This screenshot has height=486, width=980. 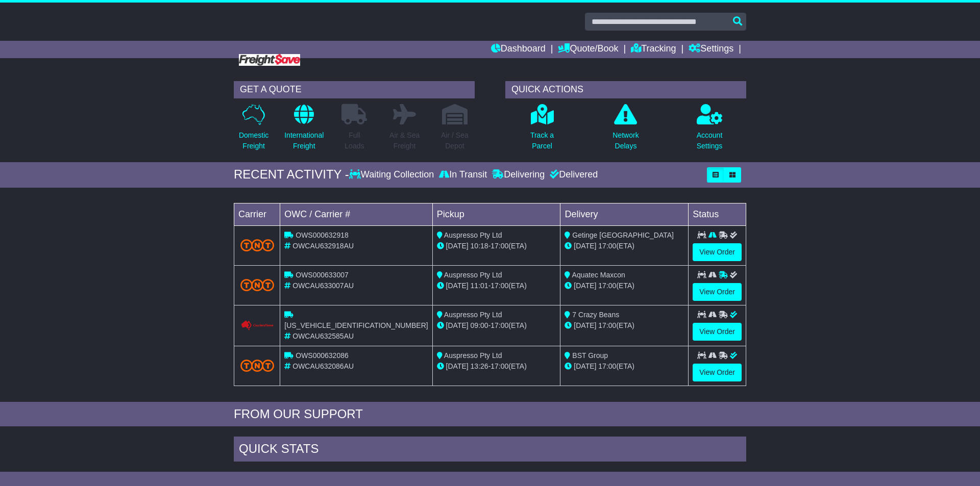 What do you see at coordinates (496, 215) in the screenshot?
I see `td: Pickup` at bounding box center [496, 215].